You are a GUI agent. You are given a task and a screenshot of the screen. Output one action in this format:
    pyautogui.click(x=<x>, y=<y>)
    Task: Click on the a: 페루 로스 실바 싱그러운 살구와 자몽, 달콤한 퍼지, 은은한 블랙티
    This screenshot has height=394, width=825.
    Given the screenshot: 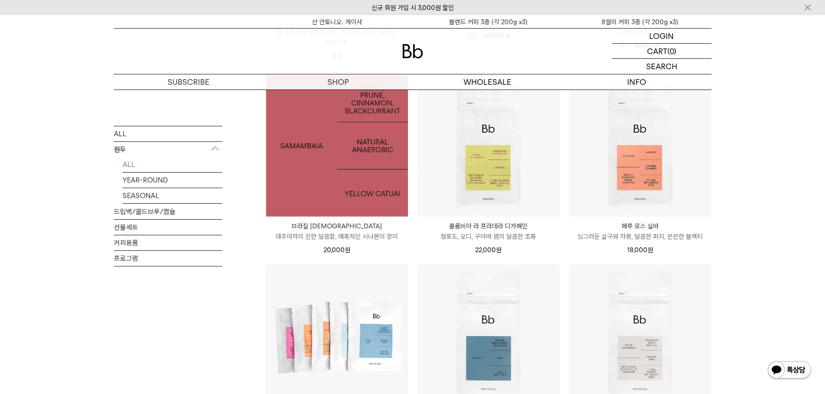 What is the action you would take?
    pyautogui.click(x=640, y=232)
    